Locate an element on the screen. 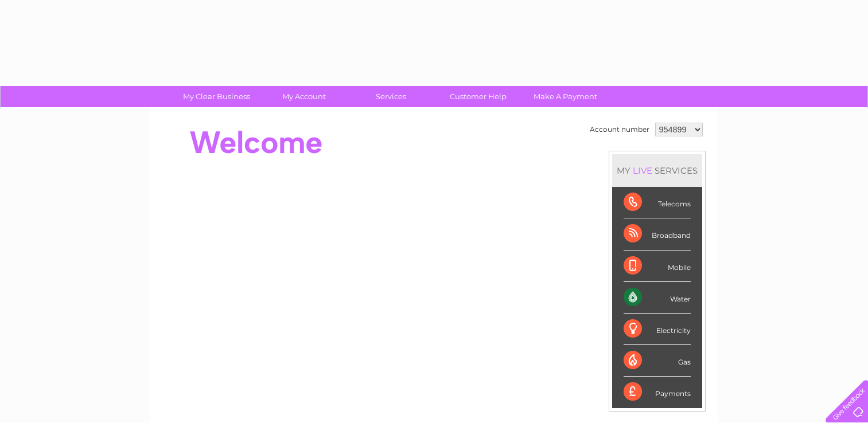  div: Telecoms is located at coordinates (657, 203).